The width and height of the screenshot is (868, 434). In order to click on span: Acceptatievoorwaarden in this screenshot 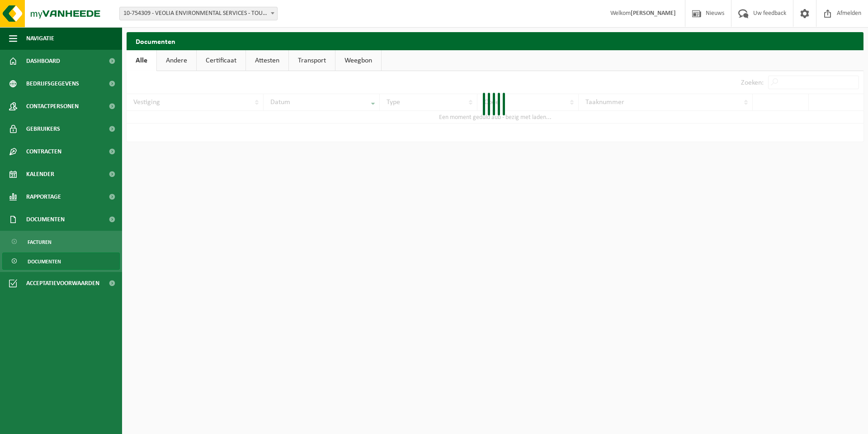, I will do `click(63, 283)`.